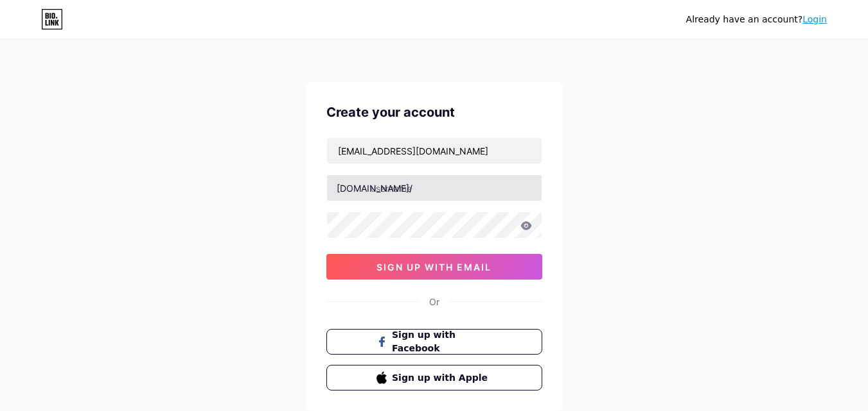 The height and width of the screenshot is (411, 868). I want to click on div: Already have an account?, so click(756, 19).